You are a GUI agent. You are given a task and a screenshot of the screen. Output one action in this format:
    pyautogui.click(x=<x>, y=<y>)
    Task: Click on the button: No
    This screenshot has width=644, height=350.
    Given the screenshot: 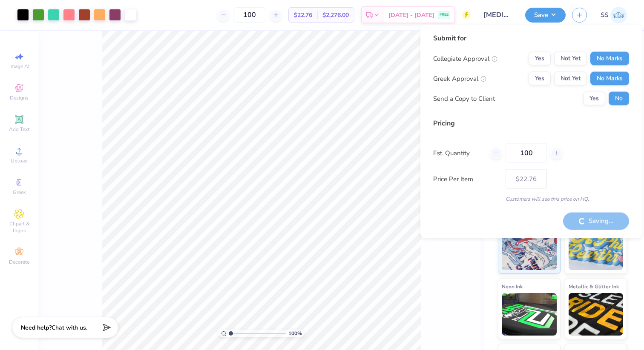 What is the action you would take?
    pyautogui.click(x=619, y=99)
    